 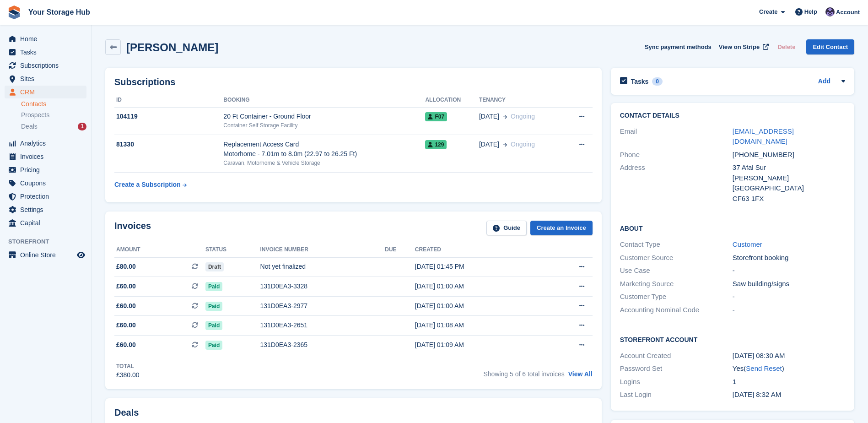 What do you see at coordinates (169, 100) in the screenshot?
I see `th: ID` at bounding box center [169, 100].